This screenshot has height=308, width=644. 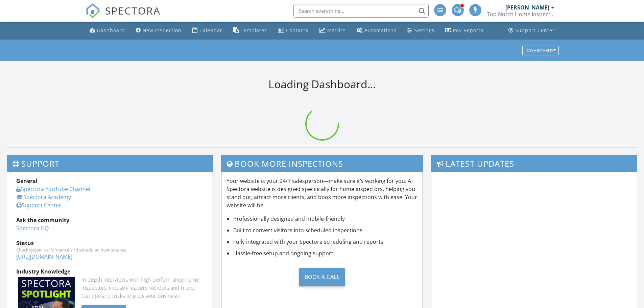 I want to click on input: Search everything..., so click(x=361, y=11).